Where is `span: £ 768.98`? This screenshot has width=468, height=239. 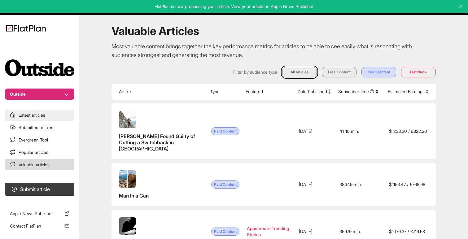
span: £ 768.98 is located at coordinates (417, 184).